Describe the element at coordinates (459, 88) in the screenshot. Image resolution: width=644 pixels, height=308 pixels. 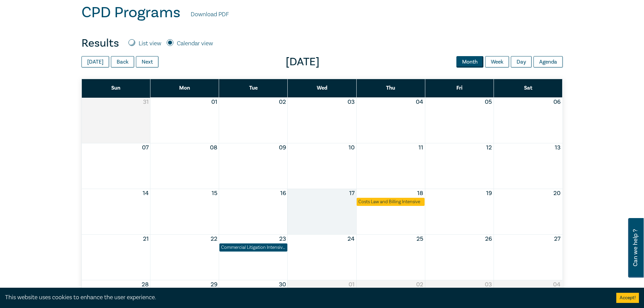
I see `span: Fri` at that location.